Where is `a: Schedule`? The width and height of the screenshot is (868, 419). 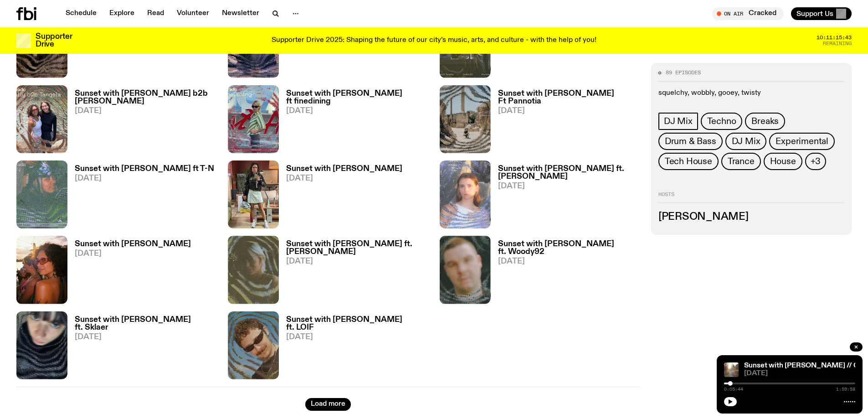 a: Schedule is located at coordinates (81, 13).